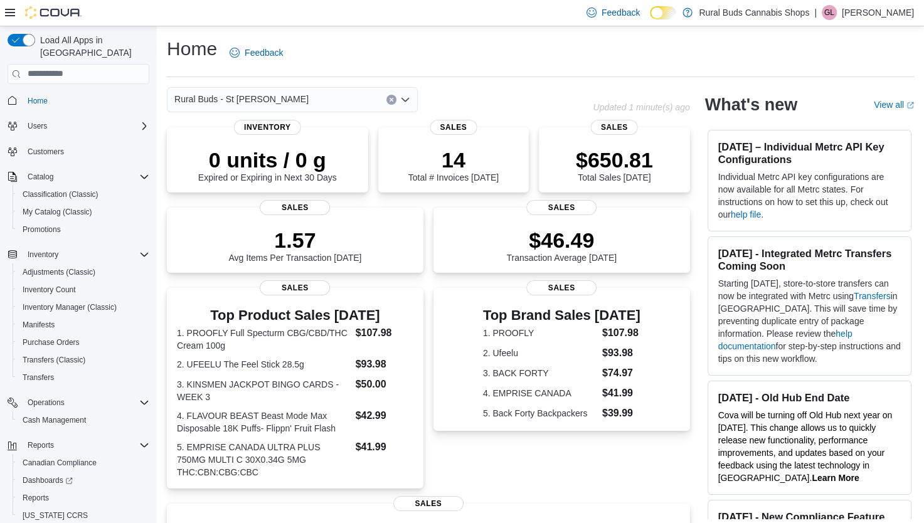 The image size is (924, 523). What do you see at coordinates (540, 413) in the screenshot?
I see `dt: 5. Back Forty Backpackers` at bounding box center [540, 413].